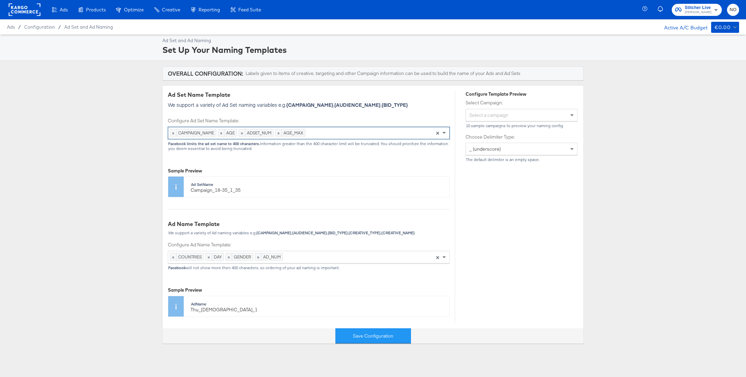 The width and height of the screenshot is (746, 377). What do you see at coordinates (231, 133) in the screenshot?
I see `span: AGE` at bounding box center [231, 133].